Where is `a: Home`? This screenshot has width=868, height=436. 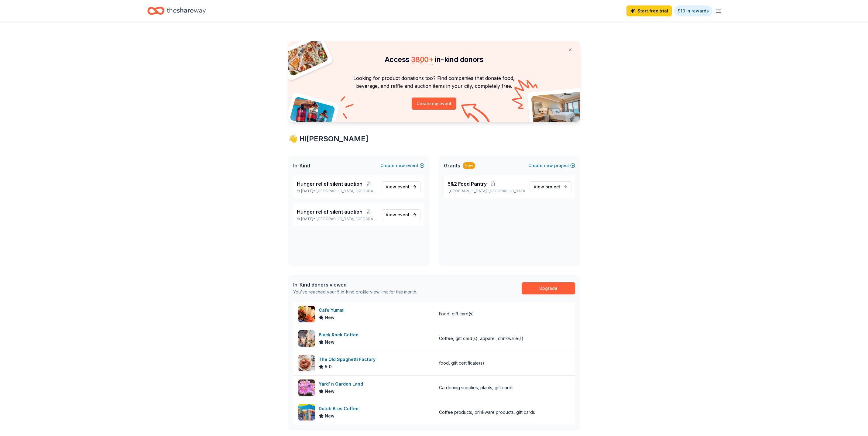 a: Home is located at coordinates (177, 11).